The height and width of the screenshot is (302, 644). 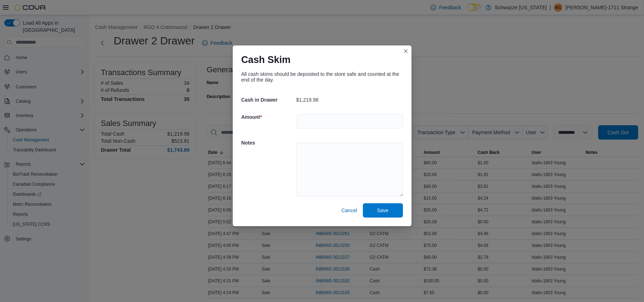 What do you see at coordinates (268, 142) in the screenshot?
I see `h5: Notes` at bounding box center [268, 142].